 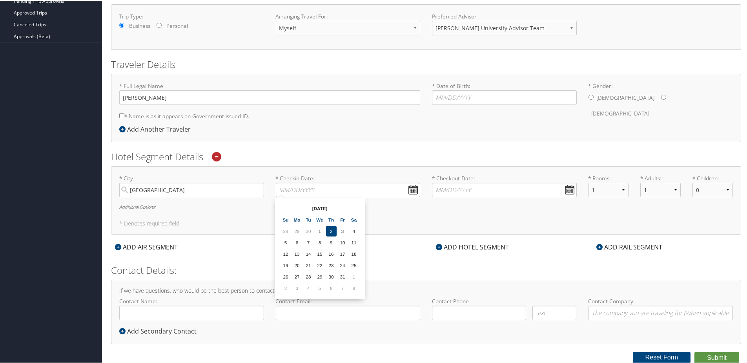 I want to click on td: 21, so click(x=308, y=264).